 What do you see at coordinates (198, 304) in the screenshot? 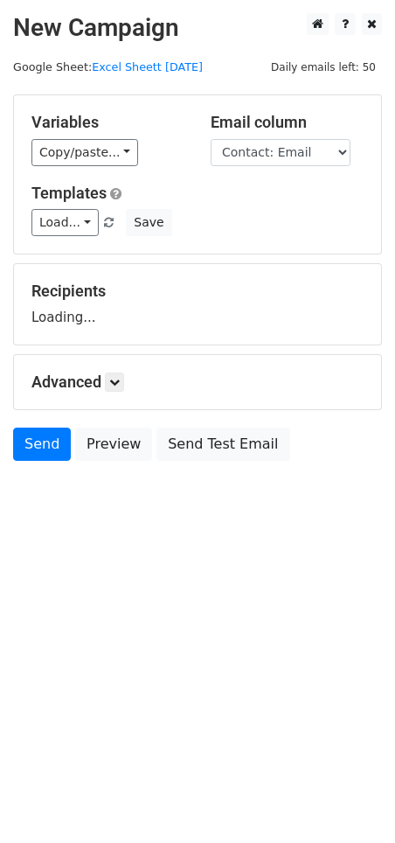
I see `div: Loading...` at bounding box center [198, 304].